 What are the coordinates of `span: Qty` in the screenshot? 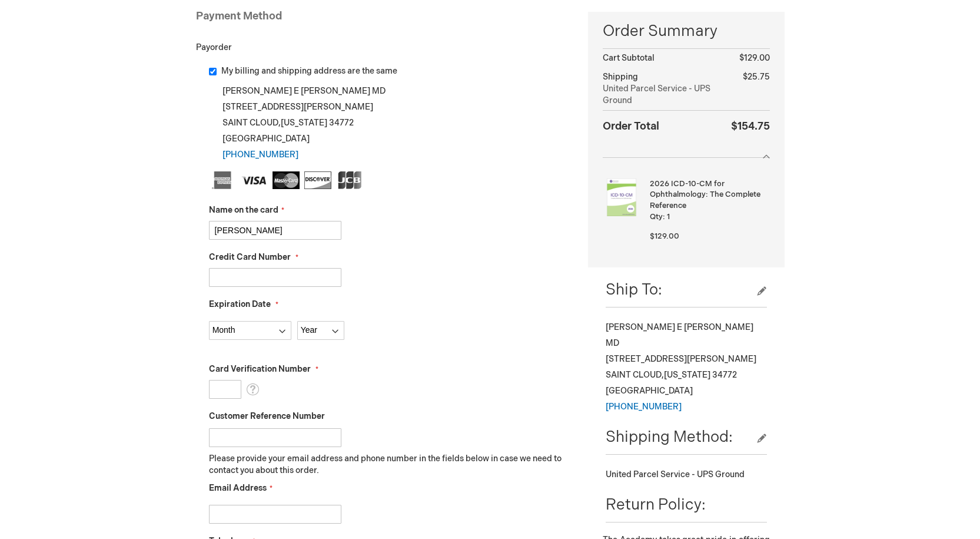 It's located at (656, 217).